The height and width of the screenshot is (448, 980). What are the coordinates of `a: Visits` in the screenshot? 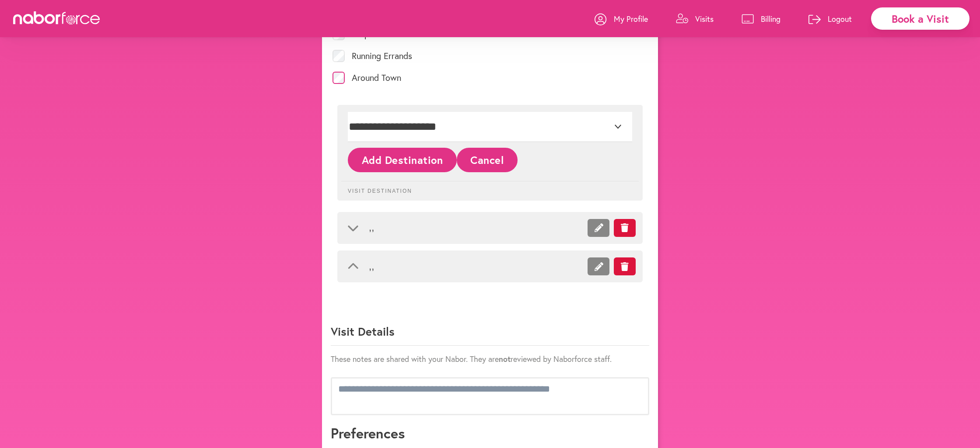 It's located at (694, 19).